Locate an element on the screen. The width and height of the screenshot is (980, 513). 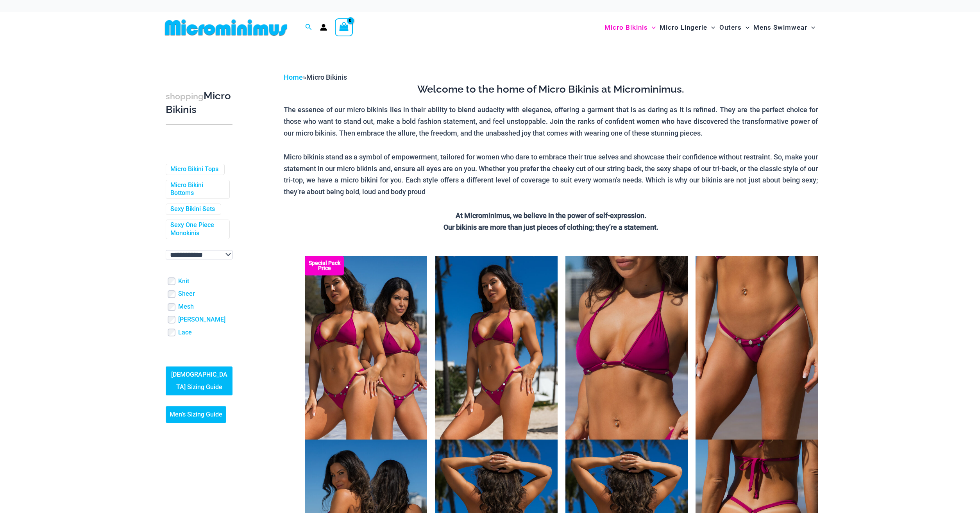
a: Sexy One Piece Monokinis is located at coordinates (197, 229).